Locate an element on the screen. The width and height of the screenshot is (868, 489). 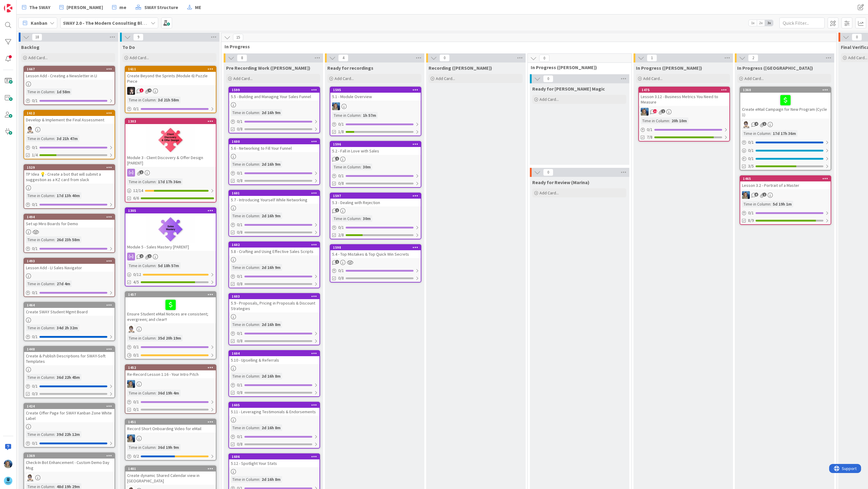
div: TP is located at coordinates (785, 124).